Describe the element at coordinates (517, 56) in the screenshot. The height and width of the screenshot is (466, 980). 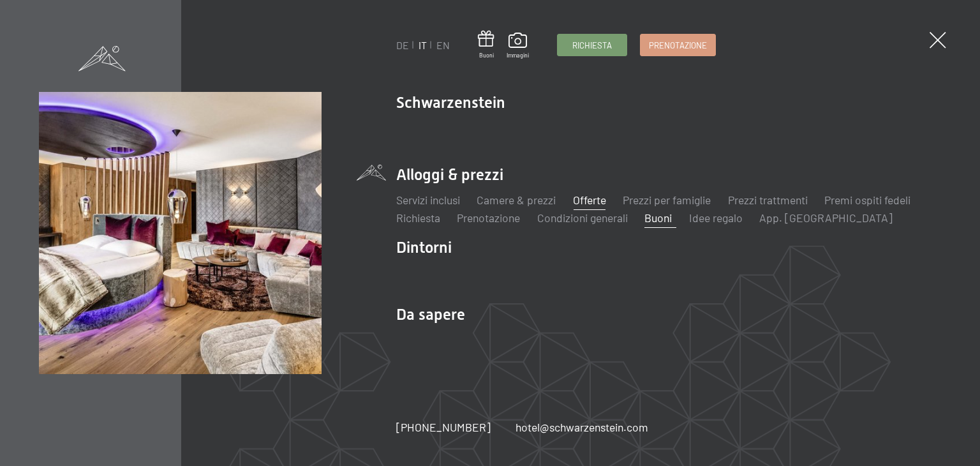
I see `span: Immagini` at that location.